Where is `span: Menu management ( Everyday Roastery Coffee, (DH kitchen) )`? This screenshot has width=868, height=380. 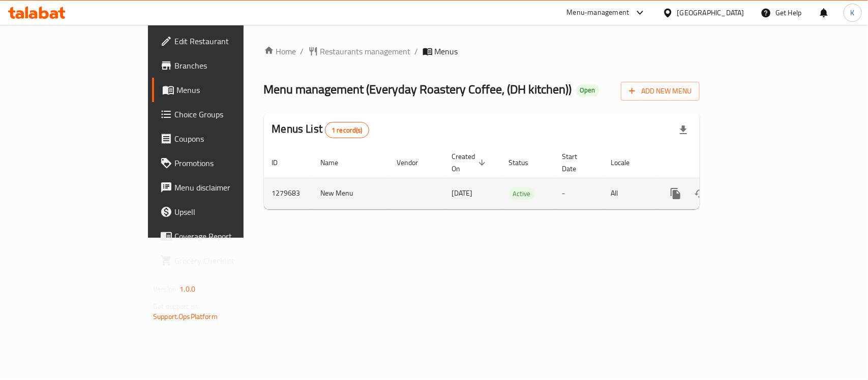 span: Menu management ( Everyday Roastery Coffee, (DH kitchen) ) is located at coordinates (418, 89).